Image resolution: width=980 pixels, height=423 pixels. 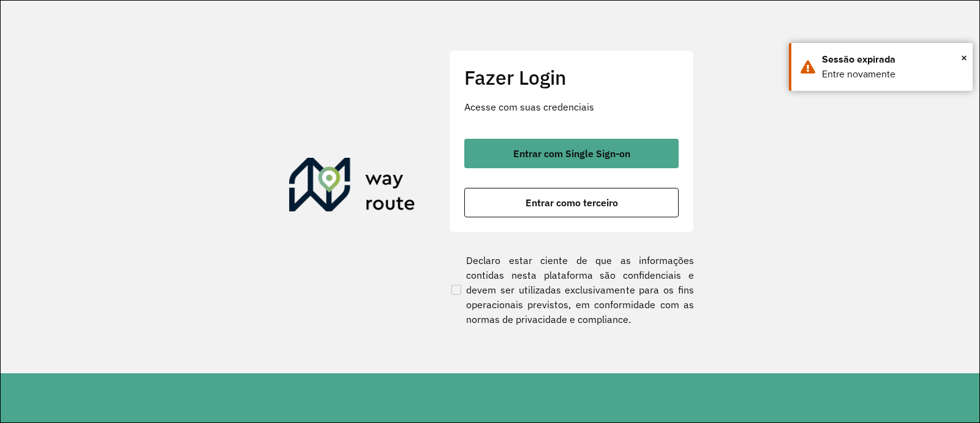 I want to click on img: Roteirizador AmbevTech, so click(x=352, y=187).